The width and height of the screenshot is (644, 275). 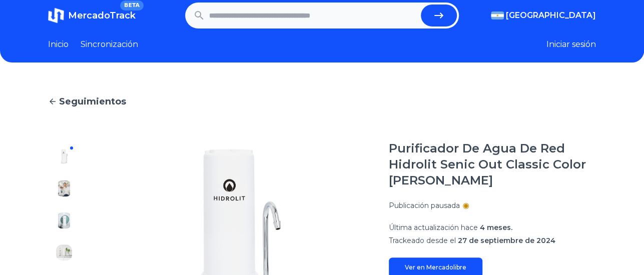 I want to click on font: MercadoTrack, so click(x=101, y=15).